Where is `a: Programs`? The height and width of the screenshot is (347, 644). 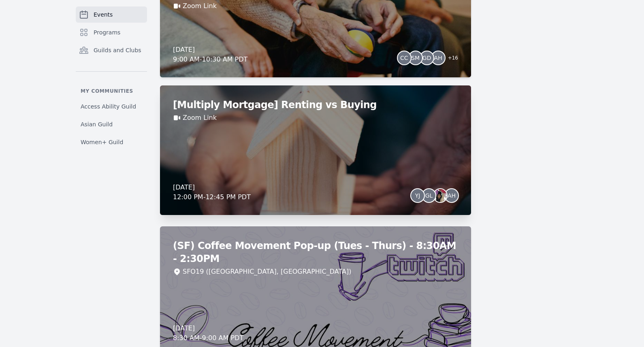
a: Programs is located at coordinates (112, 33).